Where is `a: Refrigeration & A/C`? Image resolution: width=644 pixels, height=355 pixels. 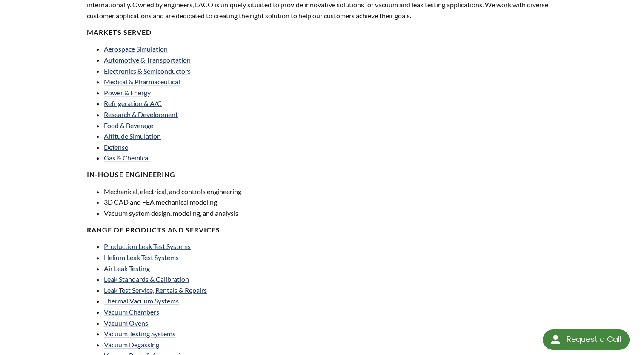
a: Refrigeration & A/C is located at coordinates (133, 103).